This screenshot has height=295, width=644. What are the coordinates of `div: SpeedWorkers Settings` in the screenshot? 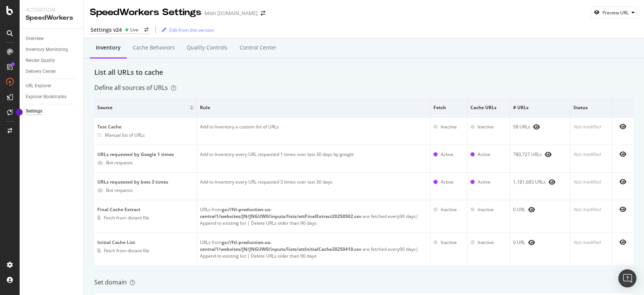 It's located at (146, 12).